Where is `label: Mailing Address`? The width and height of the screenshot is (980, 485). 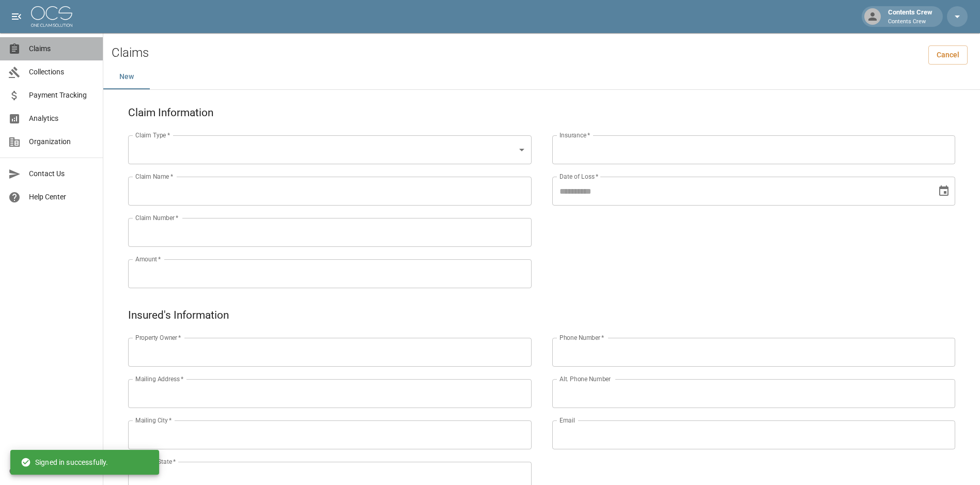
label: Mailing Address is located at coordinates (159, 378).